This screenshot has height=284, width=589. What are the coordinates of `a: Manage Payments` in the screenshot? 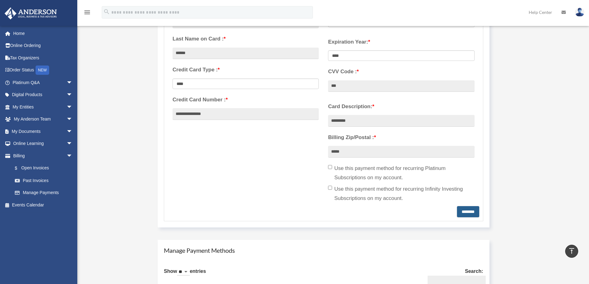 It's located at (44, 193).